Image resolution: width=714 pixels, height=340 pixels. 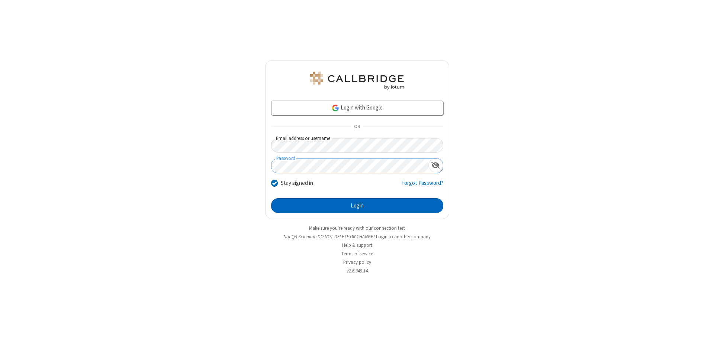 What do you see at coordinates (335, 108) in the screenshot?
I see `img: google-icon.png` at bounding box center [335, 108].